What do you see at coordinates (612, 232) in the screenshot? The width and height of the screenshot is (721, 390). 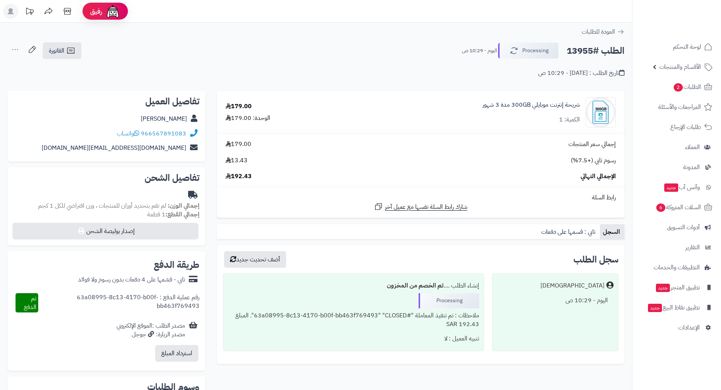 I see `a: السجل` at bounding box center [612, 232].